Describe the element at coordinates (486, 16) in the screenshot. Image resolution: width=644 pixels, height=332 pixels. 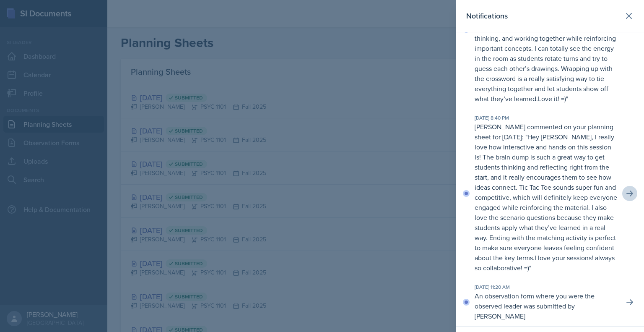
I see `h2: Notifications` at that location.